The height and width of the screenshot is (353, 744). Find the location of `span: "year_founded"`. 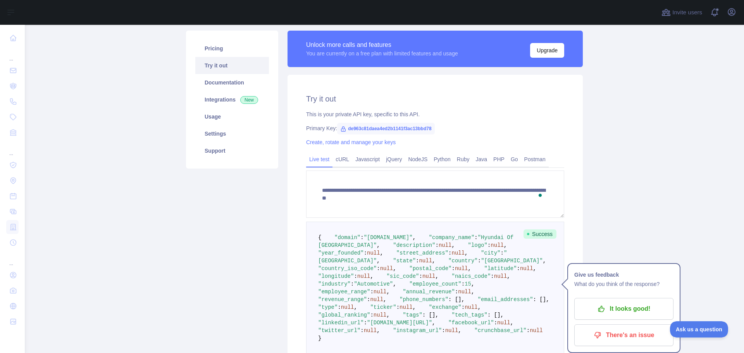

span: "year_founded" is located at coordinates (341, 253).